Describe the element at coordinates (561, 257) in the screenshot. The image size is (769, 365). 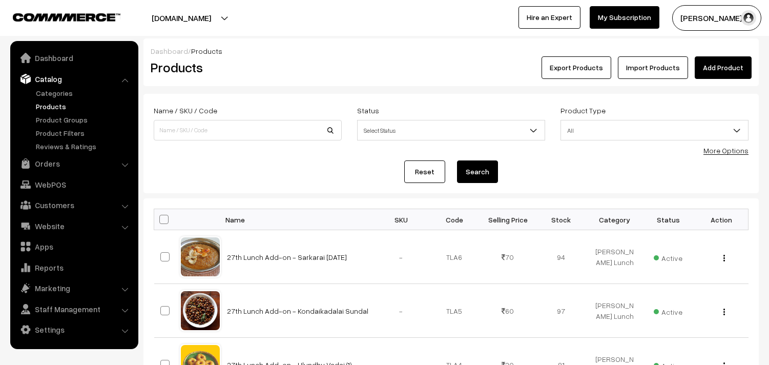
I see `td: 94` at that location.